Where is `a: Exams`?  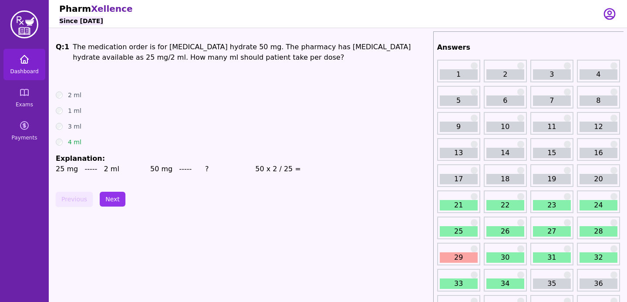
a: Exams is located at coordinates (24, 98).